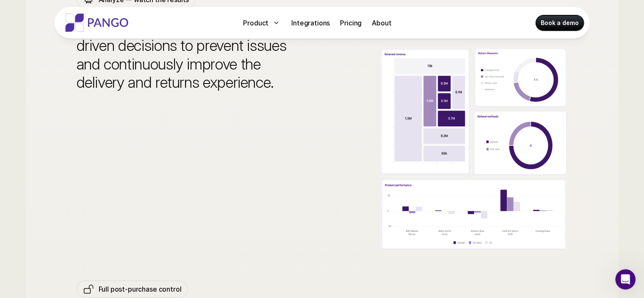  I want to click on p: Product, so click(256, 23).